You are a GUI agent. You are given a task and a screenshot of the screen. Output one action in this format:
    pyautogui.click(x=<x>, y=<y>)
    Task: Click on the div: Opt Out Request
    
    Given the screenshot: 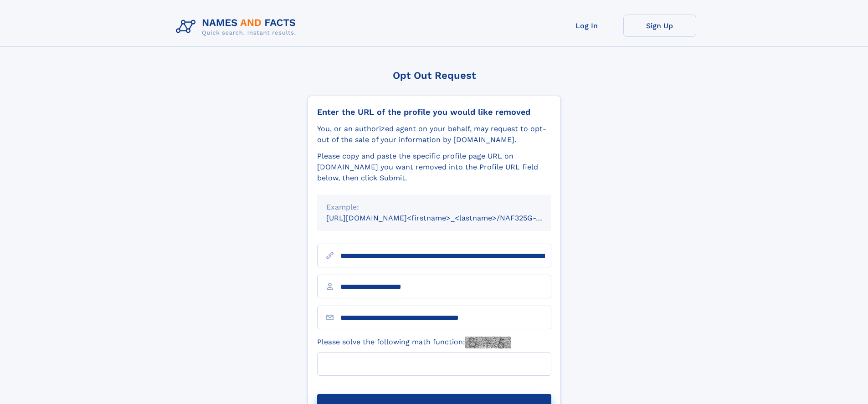 What is the action you would take?
    pyautogui.click(x=434, y=75)
    